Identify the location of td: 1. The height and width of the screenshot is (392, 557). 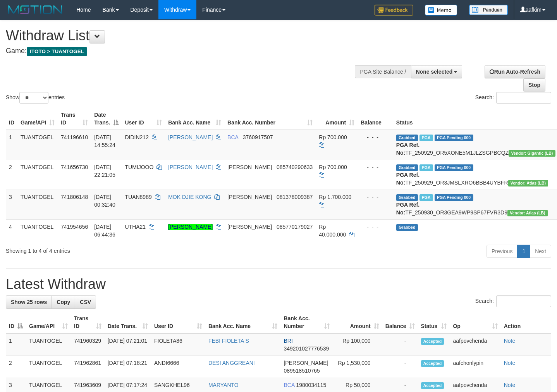
(12, 145).